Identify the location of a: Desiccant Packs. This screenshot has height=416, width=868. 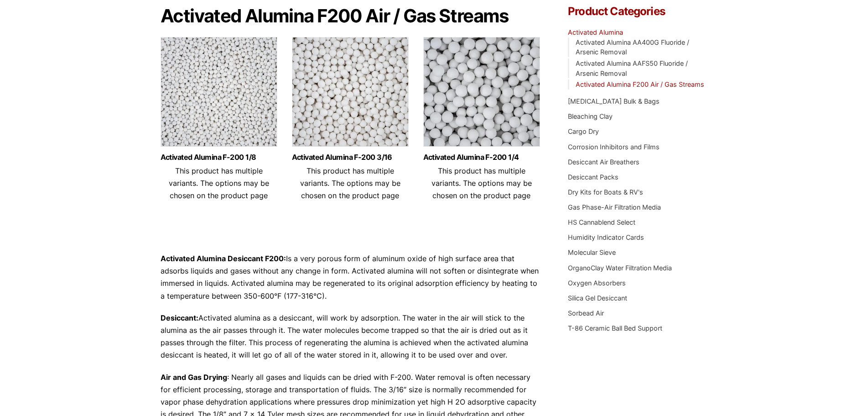
(593, 177).